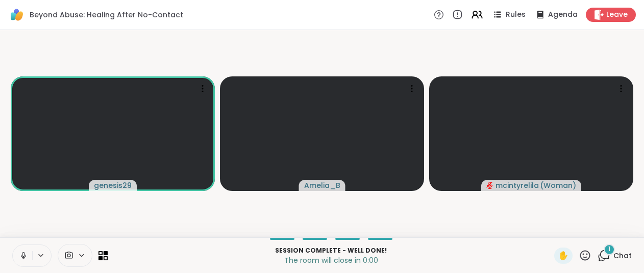  I want to click on span: audio-muted, so click(490, 186).